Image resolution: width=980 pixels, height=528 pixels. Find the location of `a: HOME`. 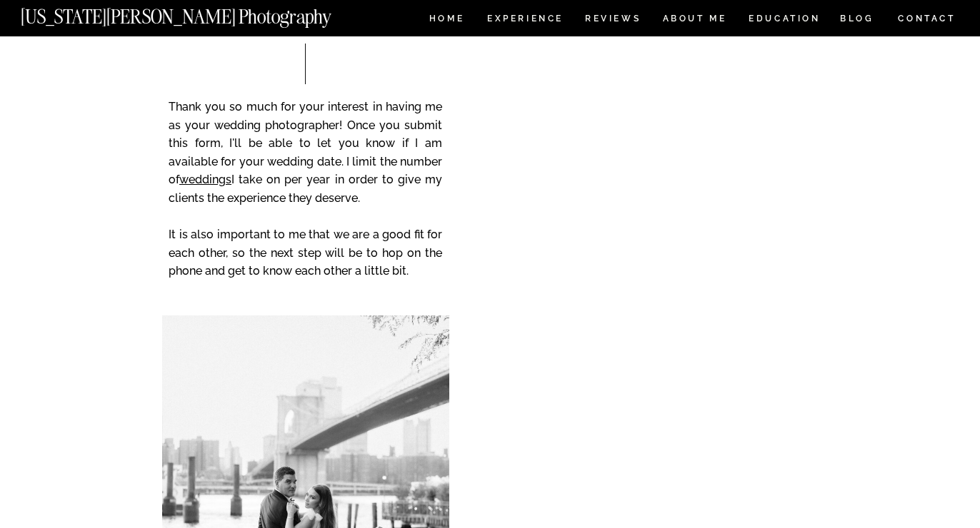

a: HOME is located at coordinates (446, 20).